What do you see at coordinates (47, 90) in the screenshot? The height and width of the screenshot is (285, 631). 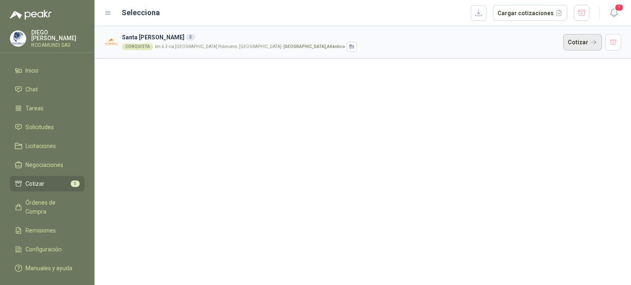 I see `a: Chat` at bounding box center [47, 90].